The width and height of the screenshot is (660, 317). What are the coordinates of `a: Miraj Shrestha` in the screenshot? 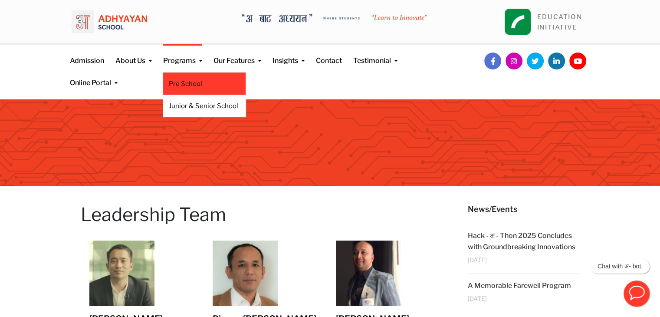 It's located at (369, 272).